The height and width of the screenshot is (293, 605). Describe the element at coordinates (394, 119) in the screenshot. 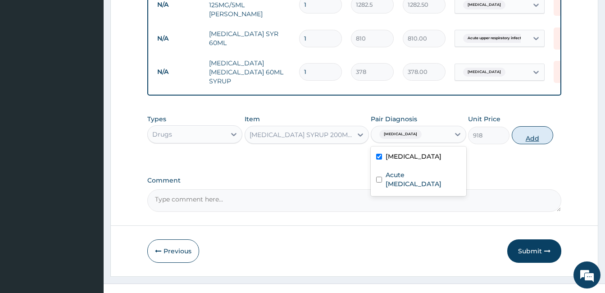

I see `label: Pair Diagnosis` at that location.